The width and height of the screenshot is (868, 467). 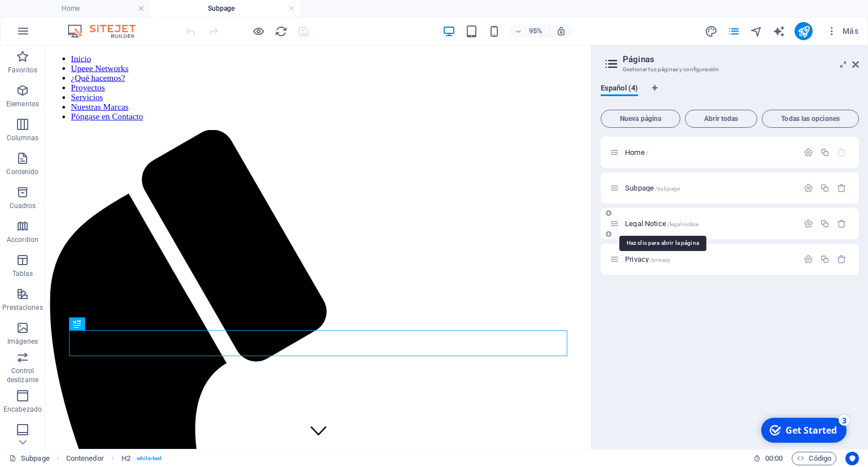 I want to click on p: Prestaciones, so click(x=22, y=307).